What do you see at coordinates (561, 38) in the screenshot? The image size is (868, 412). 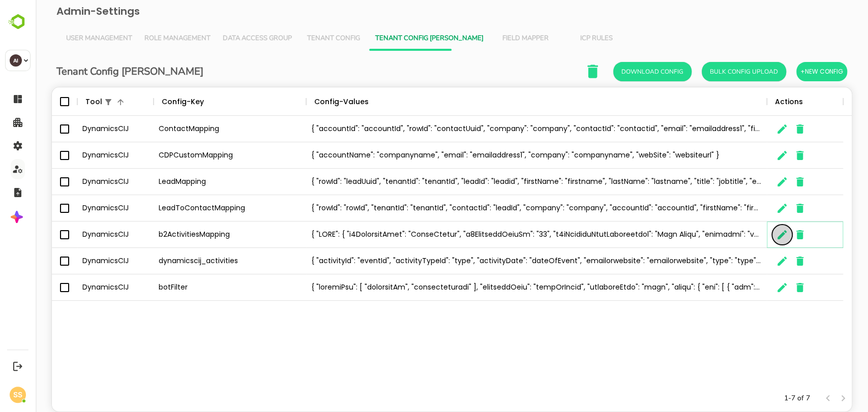 I see `span: ICP Rules` at bounding box center [561, 38].